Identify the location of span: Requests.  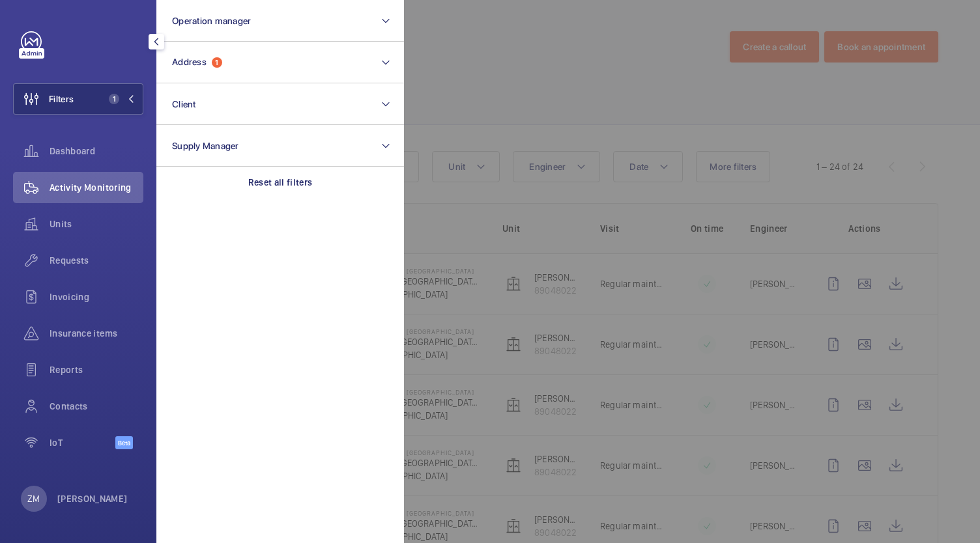
(97, 261).